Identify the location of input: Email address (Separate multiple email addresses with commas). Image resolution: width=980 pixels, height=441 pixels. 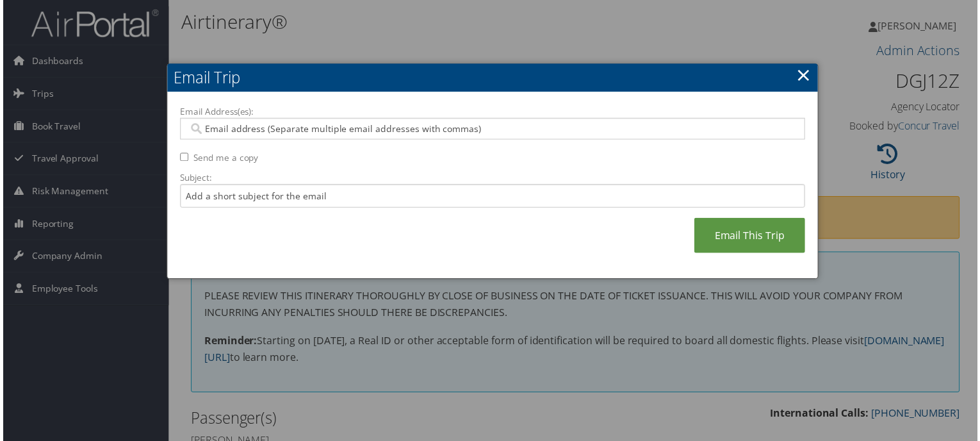
(492, 129).